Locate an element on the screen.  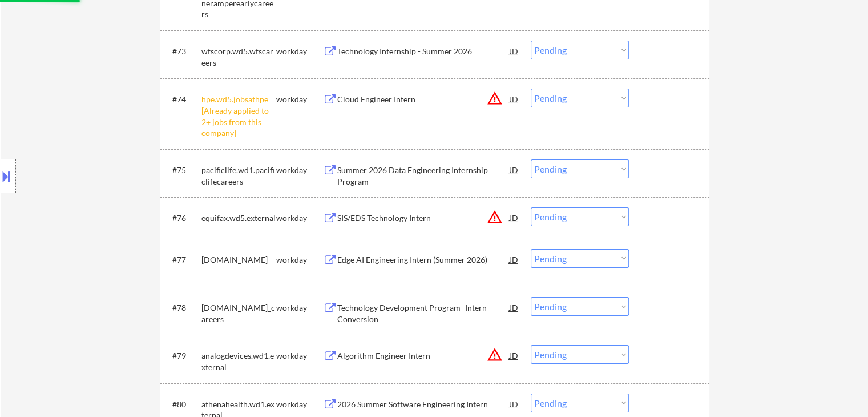
div: equifax.wd5.external is located at coordinates (238, 218).